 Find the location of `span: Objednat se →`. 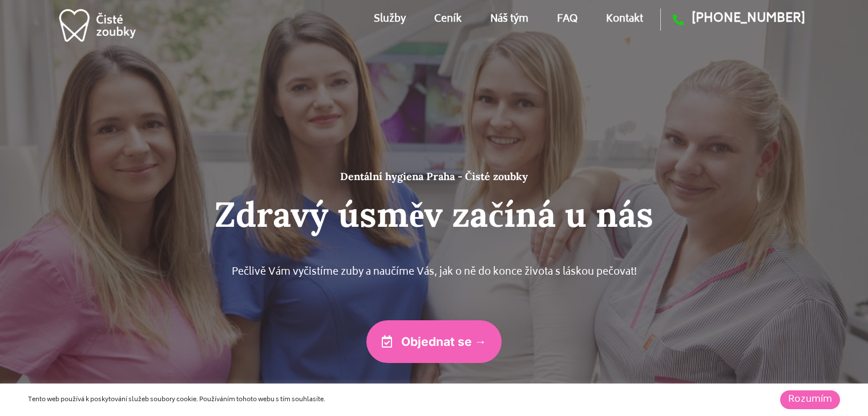

span: Objednat se → is located at coordinates (444, 341).